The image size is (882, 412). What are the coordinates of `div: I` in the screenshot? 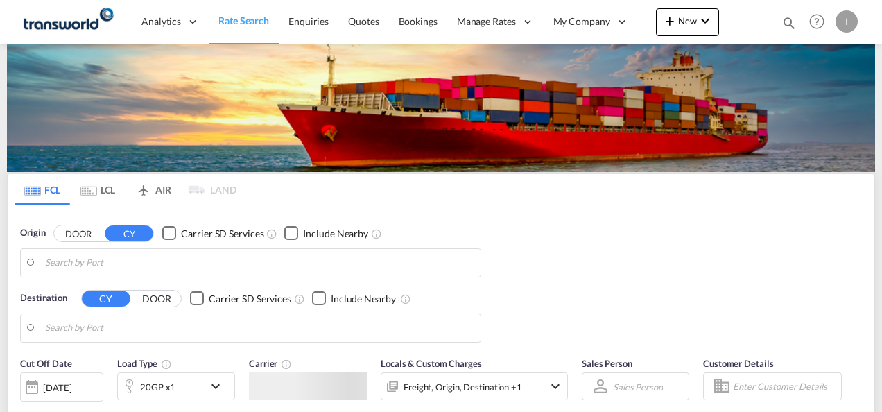 It's located at (846, 21).